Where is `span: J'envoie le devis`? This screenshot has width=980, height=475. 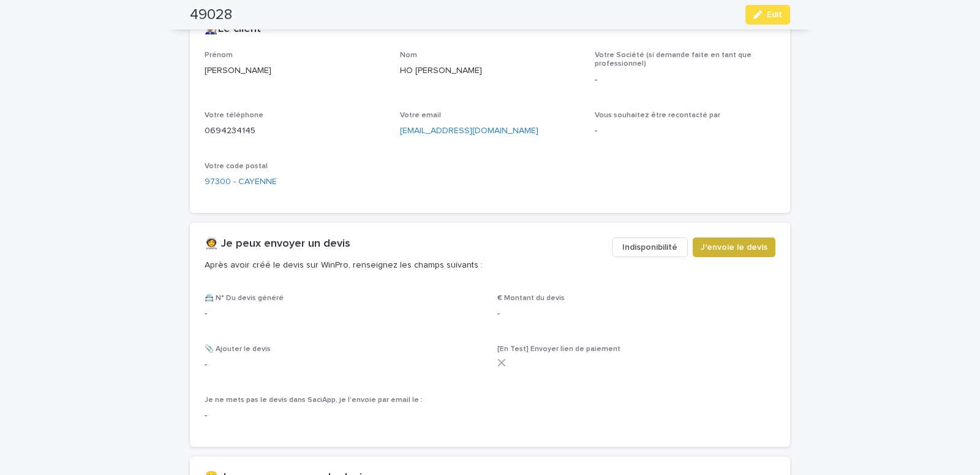 span: J'envoie le devis is located at coordinates (734, 247).